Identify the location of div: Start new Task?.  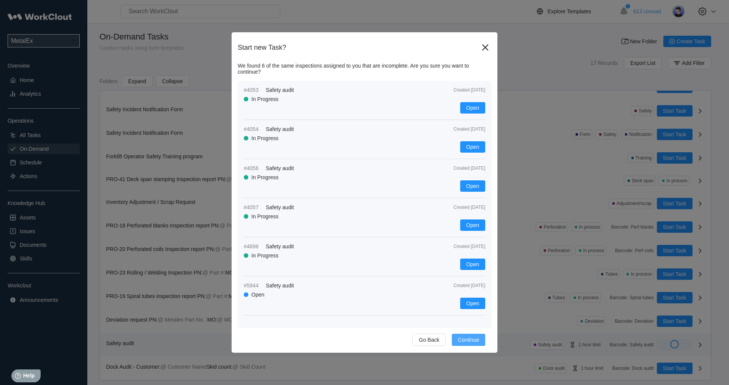
(358, 47).